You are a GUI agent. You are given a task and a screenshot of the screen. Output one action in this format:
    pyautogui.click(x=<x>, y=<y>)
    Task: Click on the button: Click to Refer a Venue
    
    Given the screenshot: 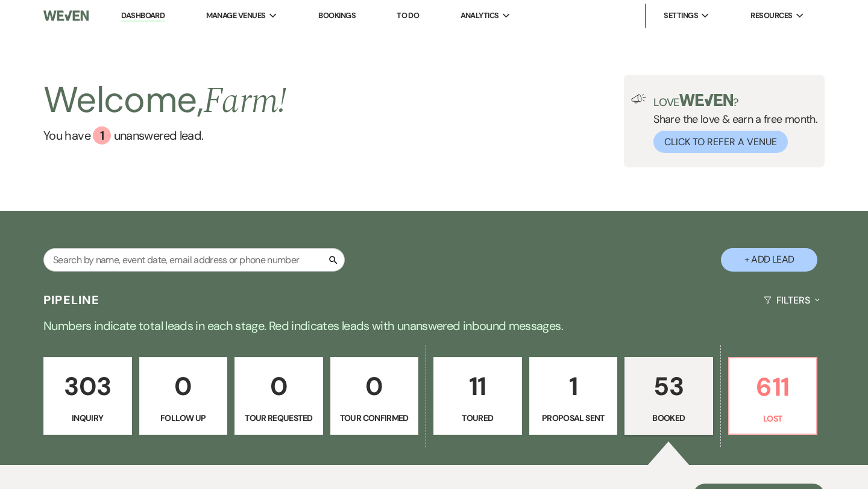 What is the action you would take?
    pyautogui.click(x=720, y=141)
    